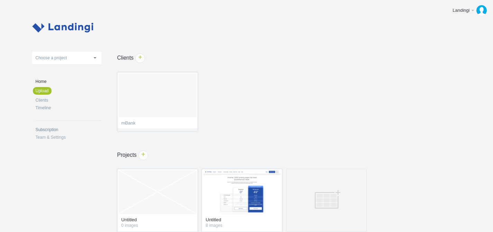 The width and height of the screenshot is (493, 232). What do you see at coordinates (42, 91) in the screenshot?
I see `a: Upload` at bounding box center [42, 91].